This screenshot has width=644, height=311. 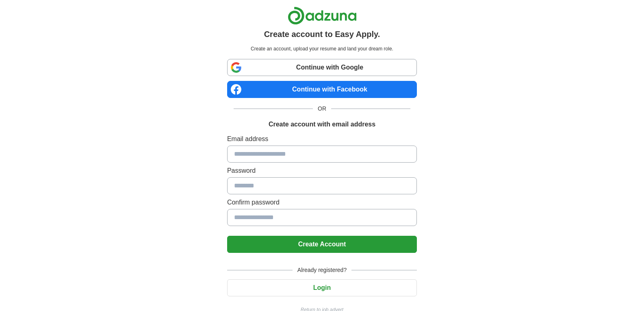 What do you see at coordinates (322, 89) in the screenshot?
I see `a: Continue with Facebook` at bounding box center [322, 89].